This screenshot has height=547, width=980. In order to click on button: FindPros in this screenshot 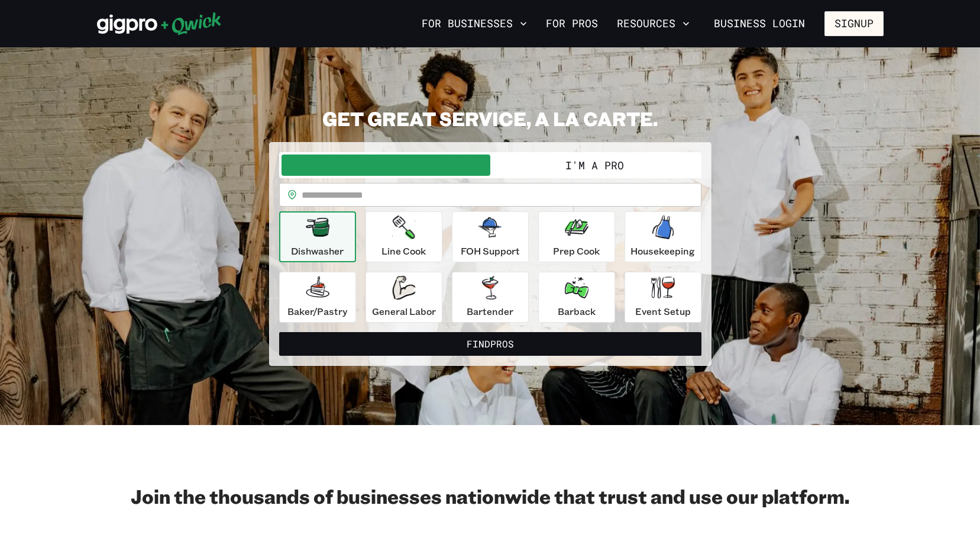, I will do `click(491, 344)`.